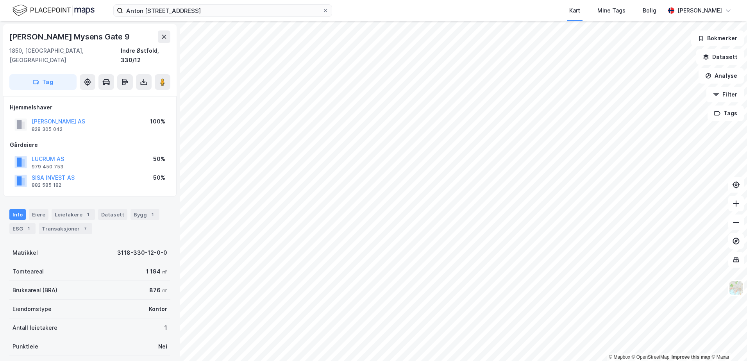  I want to click on div: 882 585 182, so click(46, 185).